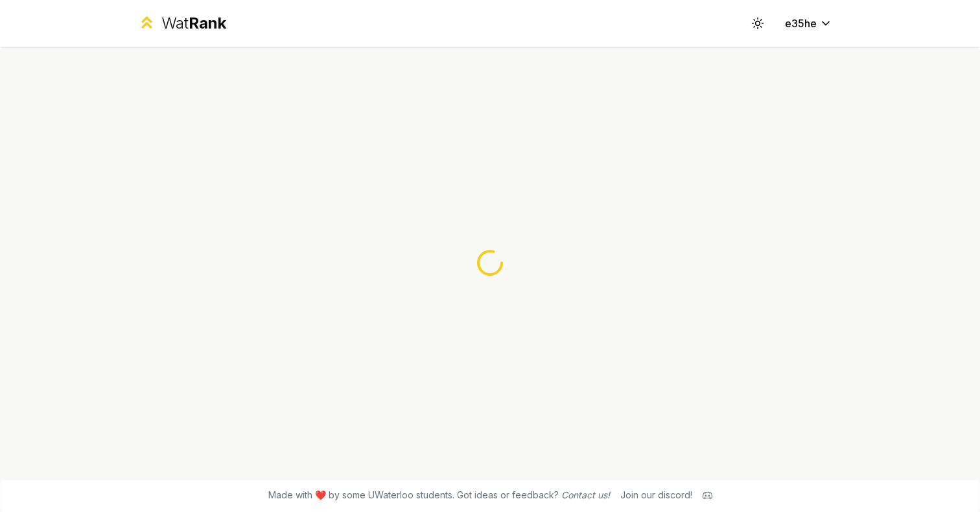 This screenshot has width=980, height=512. Describe the element at coordinates (585, 494) in the screenshot. I see `a: Contact us!` at that location.